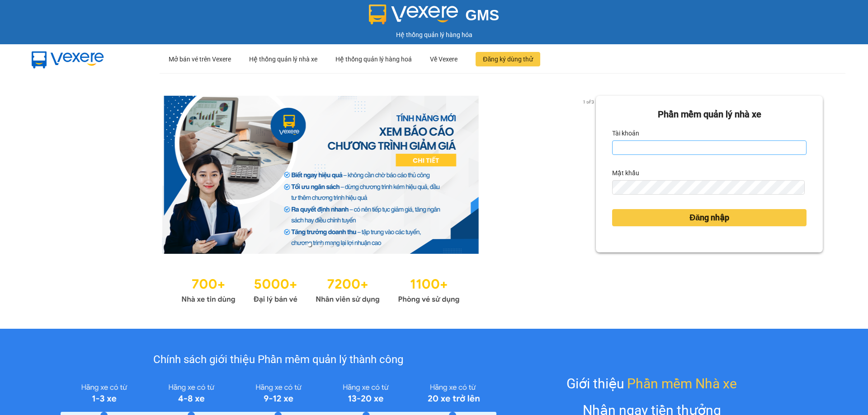  I want to click on span: Đăng nhập, so click(709, 218).